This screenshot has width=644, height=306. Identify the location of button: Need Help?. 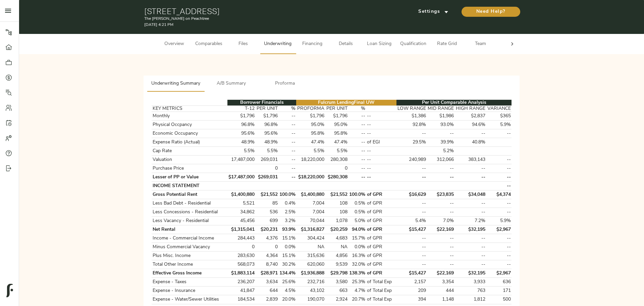
(491, 12).